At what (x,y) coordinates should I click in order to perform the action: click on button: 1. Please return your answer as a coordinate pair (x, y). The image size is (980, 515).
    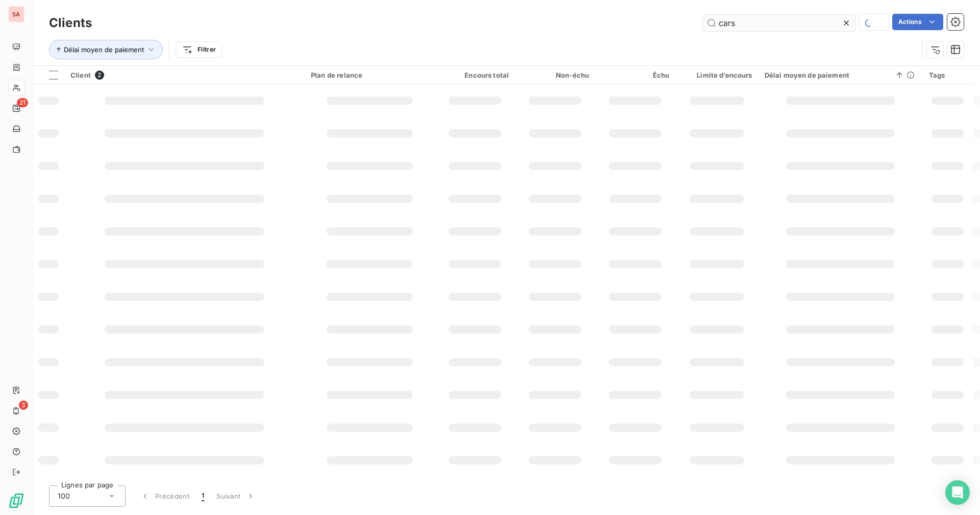
    Looking at the image, I should click on (202, 496).